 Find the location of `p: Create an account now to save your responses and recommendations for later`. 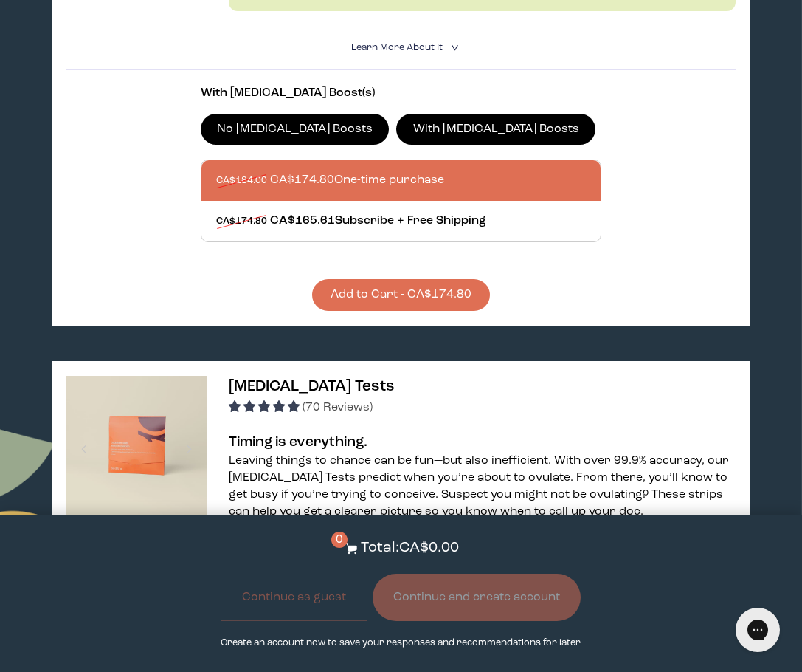

p: Create an account now to save your responses and recommendations for later is located at coordinates (401, 642).